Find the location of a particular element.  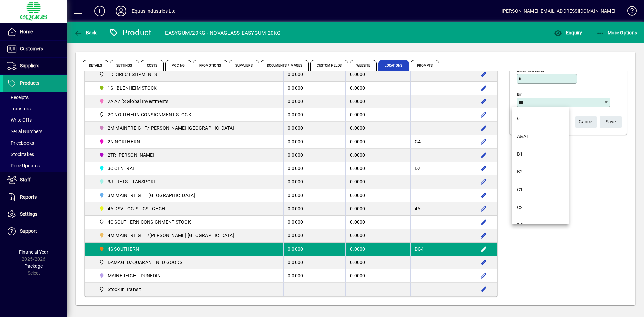

span: Details is located at coordinates (95, 65).